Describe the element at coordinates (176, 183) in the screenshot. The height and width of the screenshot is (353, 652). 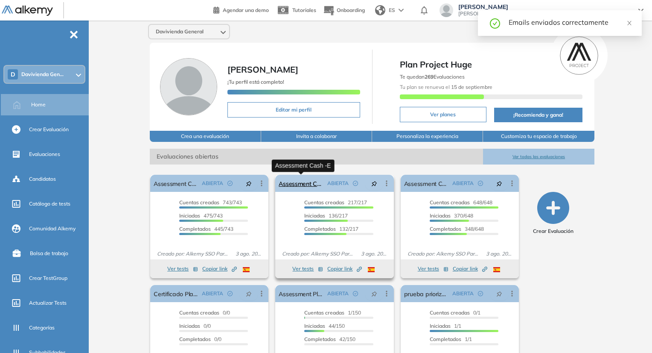
I see `a: Assessment Cash -B` at that location.